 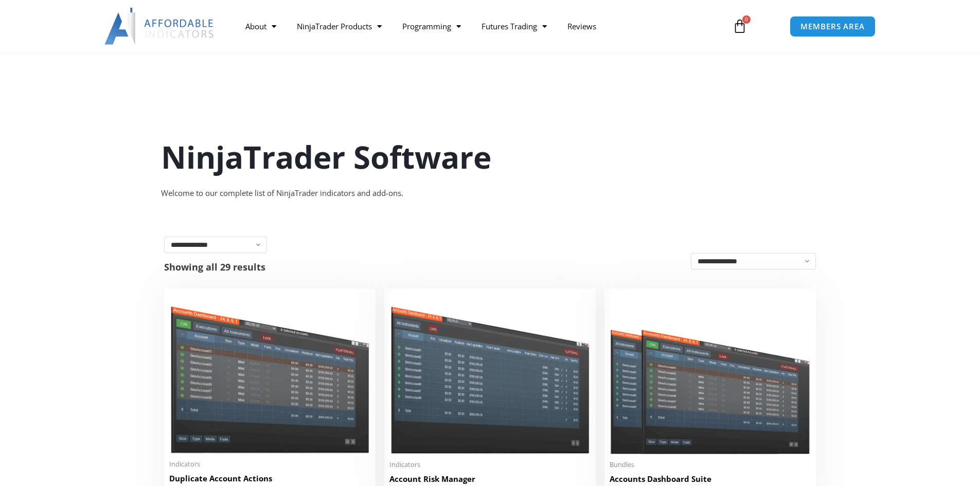 I want to click on a: NinjaTrader Products, so click(x=339, y=26).